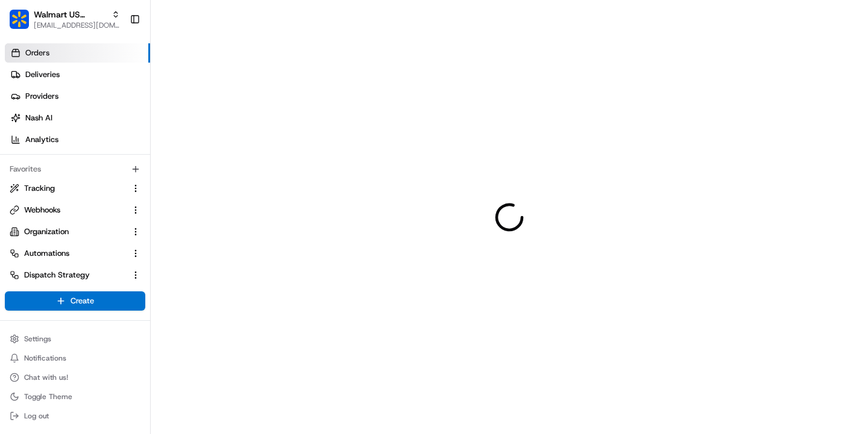 Image resolution: width=868 pixels, height=434 pixels. I want to click on span: Automations, so click(47, 254).